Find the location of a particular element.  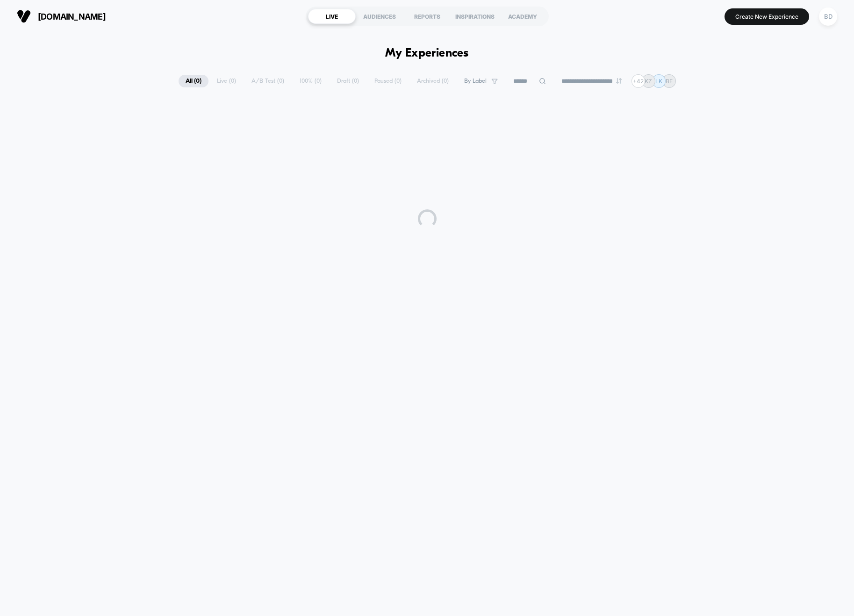

p: BE is located at coordinates (669, 81).